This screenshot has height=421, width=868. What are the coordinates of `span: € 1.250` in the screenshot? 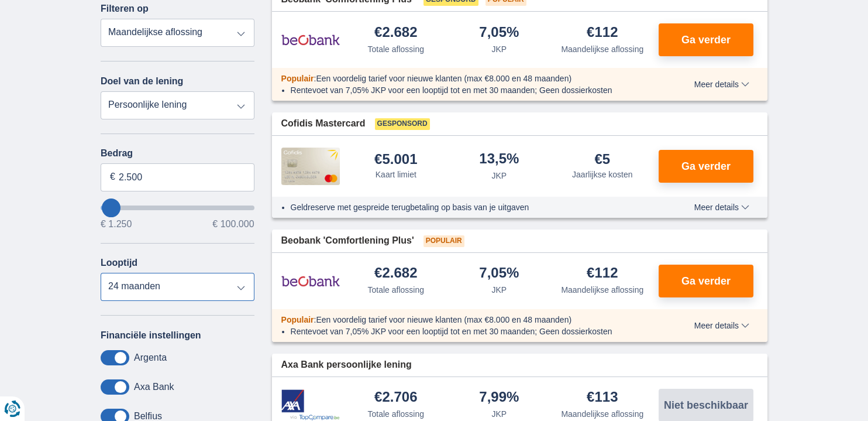 It's located at (116, 224).